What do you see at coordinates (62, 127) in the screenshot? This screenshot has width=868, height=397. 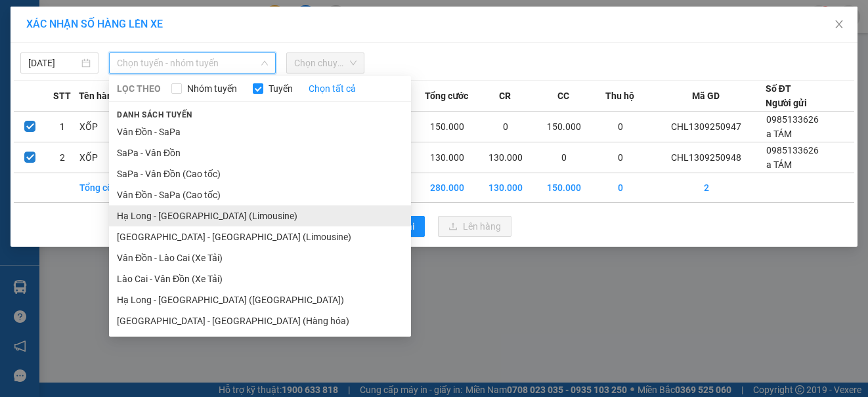 I see `td: 1` at bounding box center [62, 127].